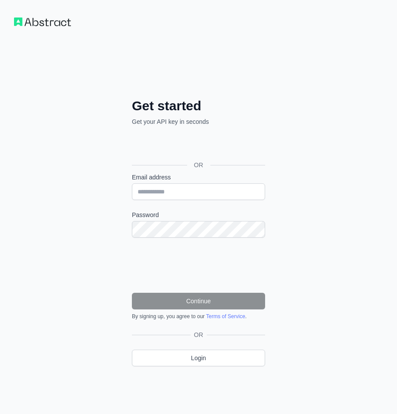  What do you see at coordinates (198, 301) in the screenshot?
I see `button: Continue` at bounding box center [198, 301].